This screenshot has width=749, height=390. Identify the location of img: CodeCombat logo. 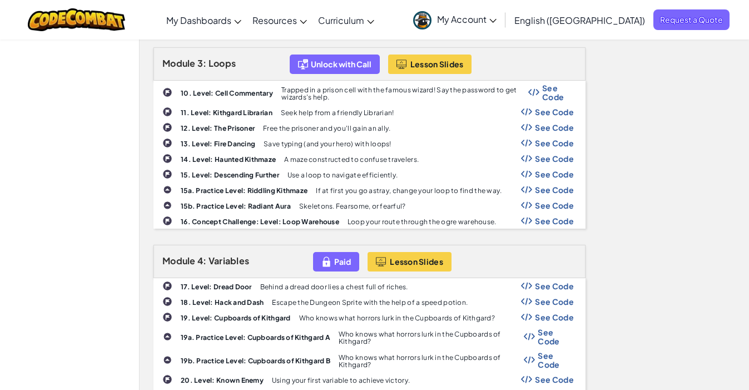
(76, 19).